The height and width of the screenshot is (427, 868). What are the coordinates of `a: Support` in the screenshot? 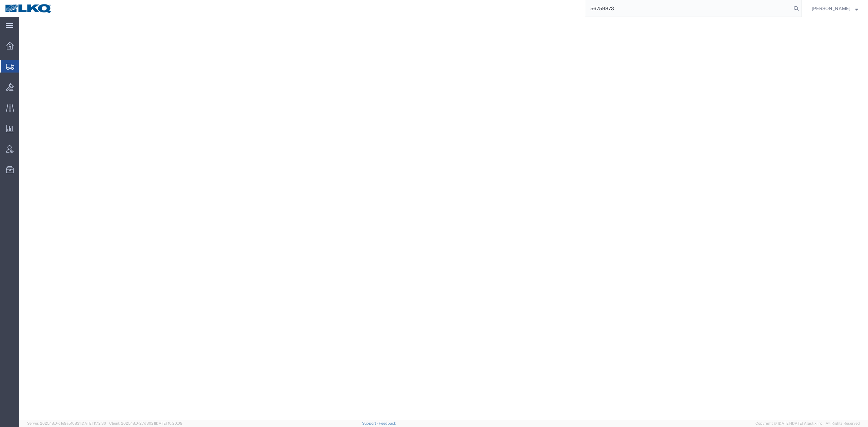 It's located at (371, 423).